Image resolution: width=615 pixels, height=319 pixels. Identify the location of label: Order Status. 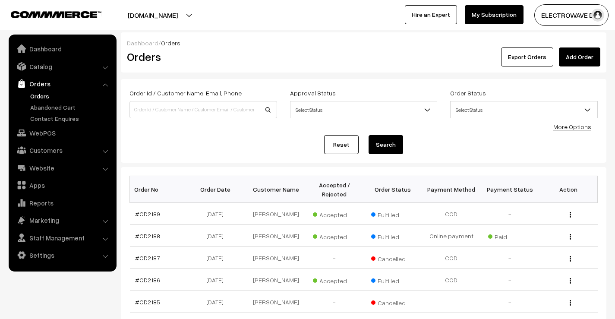
(467, 93).